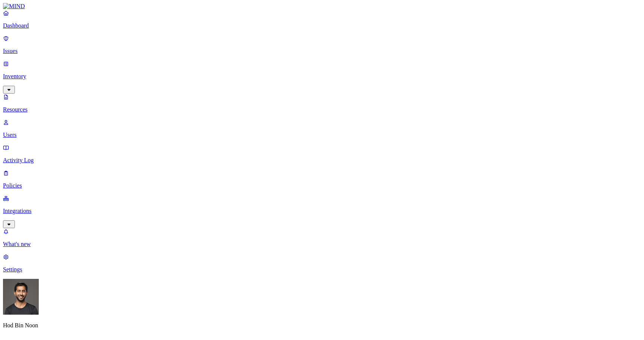 The height and width of the screenshot is (340, 644). What do you see at coordinates (322, 76) in the screenshot?
I see `p: Inventory` at bounding box center [322, 76].